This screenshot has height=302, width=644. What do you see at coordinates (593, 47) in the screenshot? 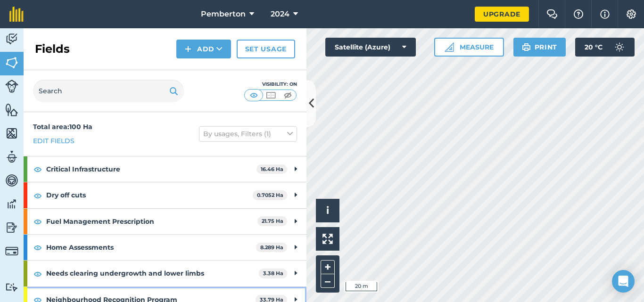
I see `span: 20 ° C` at bounding box center [593, 47].